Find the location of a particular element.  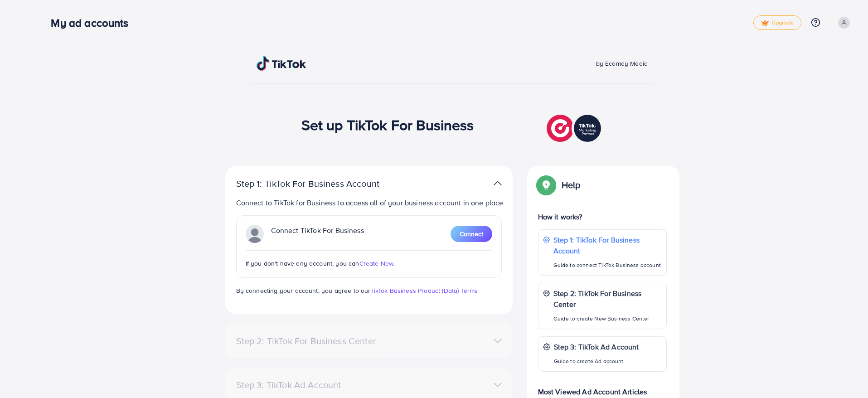

span: Upgrade is located at coordinates (778, 23).